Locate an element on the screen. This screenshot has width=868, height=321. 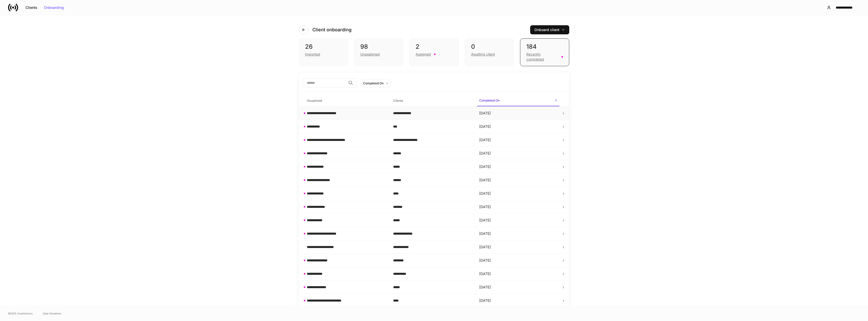
div: Recently completed is located at coordinates (542, 56).